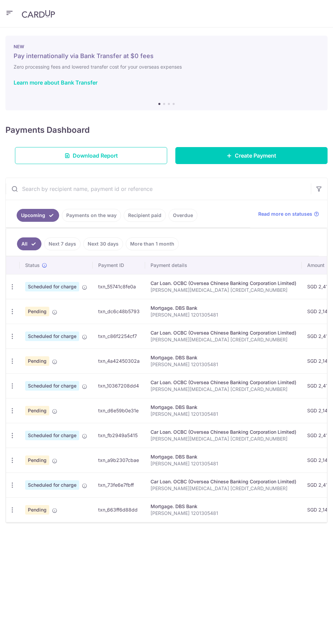 This screenshot has width=333, height=644. Describe the element at coordinates (119, 460) in the screenshot. I see `td: txn_a9b2307cbae` at that location.